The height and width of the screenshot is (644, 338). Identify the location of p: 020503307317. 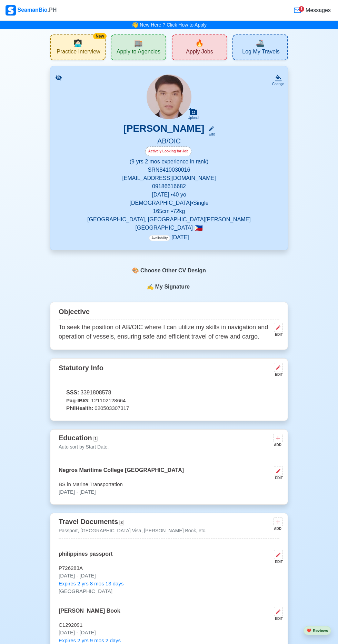
(169, 408).